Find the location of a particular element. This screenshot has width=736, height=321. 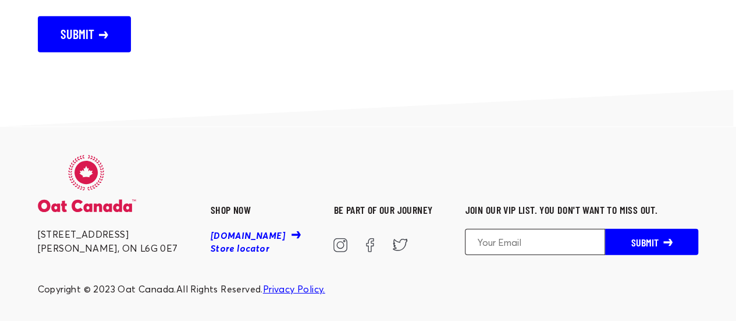

h3: Be part of our journey is located at coordinates (383, 210).